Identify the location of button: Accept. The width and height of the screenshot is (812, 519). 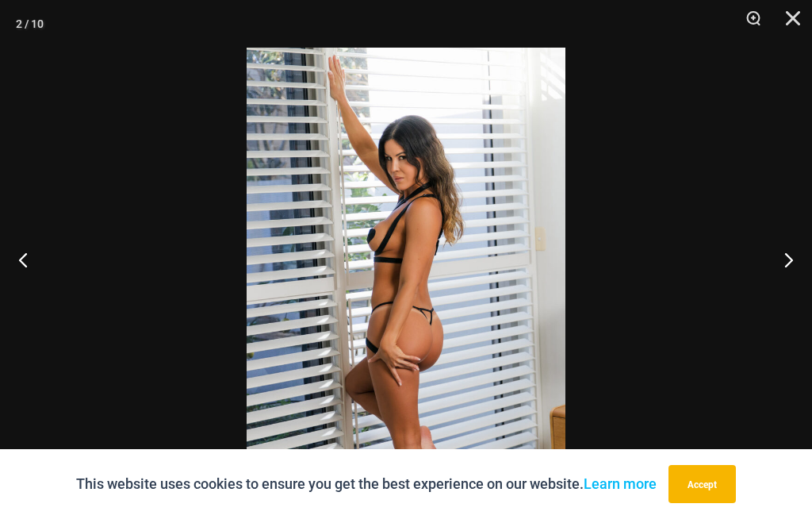
(702, 484).